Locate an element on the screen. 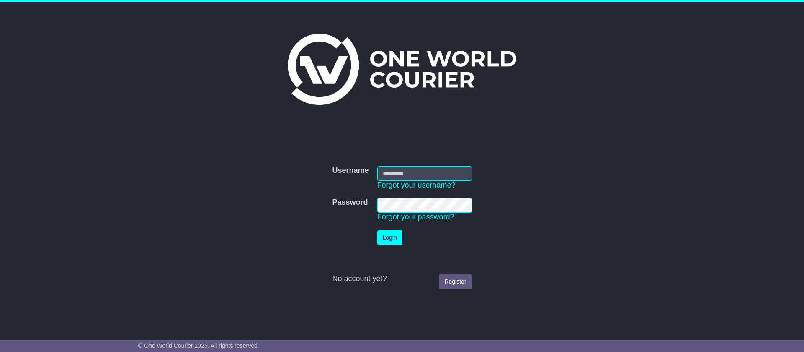 The image size is (804, 352). a: Forgot your password? is located at coordinates (416, 217).